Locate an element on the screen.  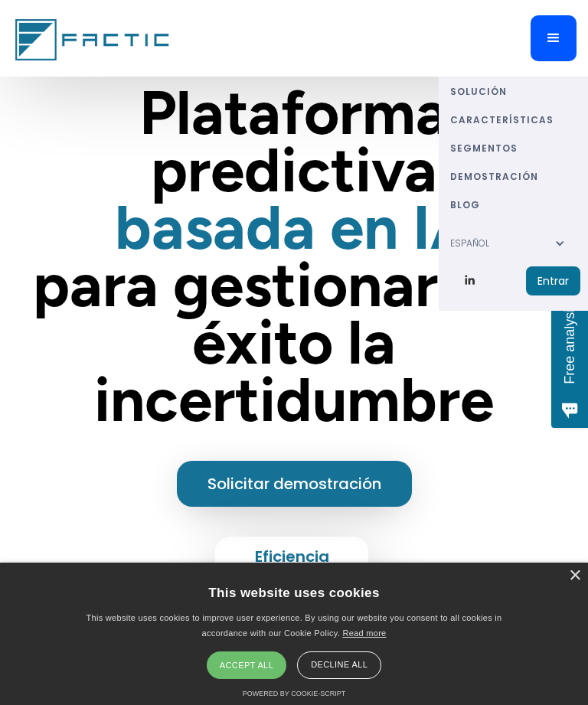
div: Decline all is located at coordinates (339, 666).